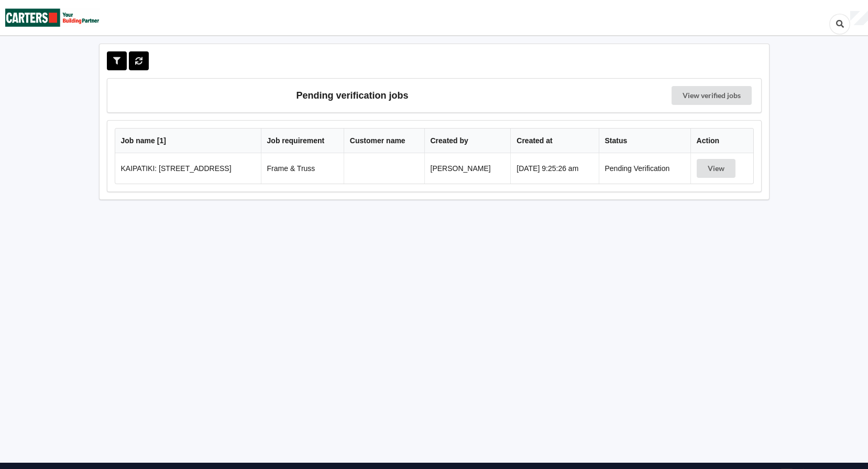 This screenshot has width=868, height=469. What do you see at coordinates (718, 168) in the screenshot?
I see `a: View` at bounding box center [718, 168].